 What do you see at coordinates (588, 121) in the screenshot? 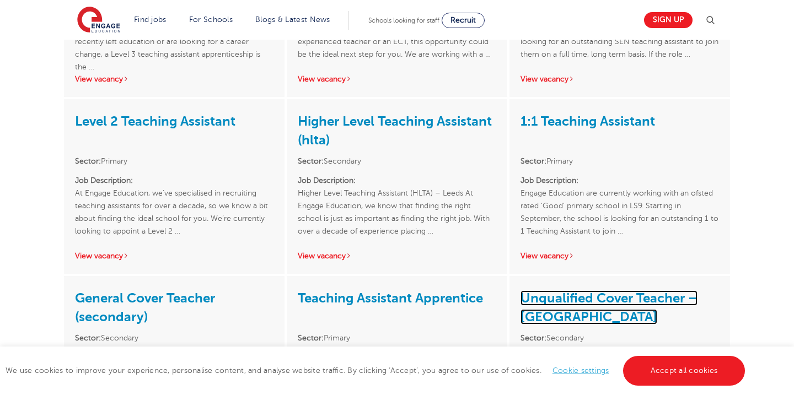
I see `a: 1:1 Teaching Assistant` at bounding box center [588, 121].